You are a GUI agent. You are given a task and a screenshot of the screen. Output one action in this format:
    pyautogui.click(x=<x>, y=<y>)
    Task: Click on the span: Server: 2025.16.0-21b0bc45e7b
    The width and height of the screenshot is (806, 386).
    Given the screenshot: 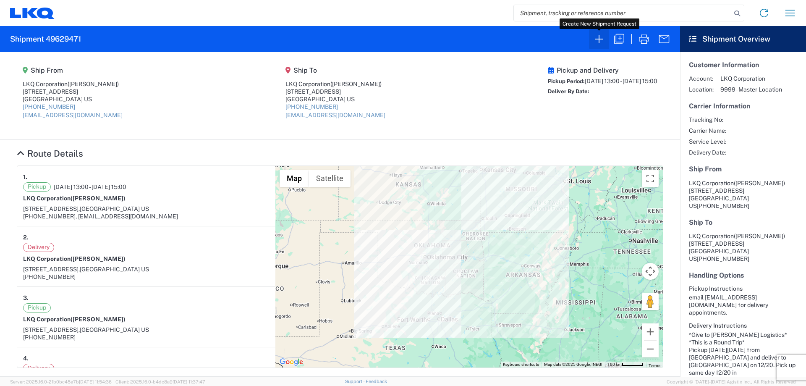 What is the action you would take?
    pyautogui.click(x=61, y=382)
    